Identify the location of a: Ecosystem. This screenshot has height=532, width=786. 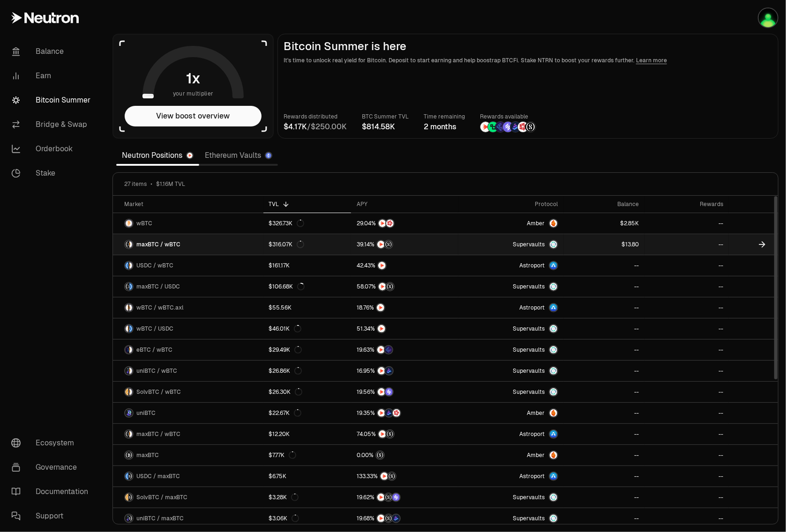
(53, 443).